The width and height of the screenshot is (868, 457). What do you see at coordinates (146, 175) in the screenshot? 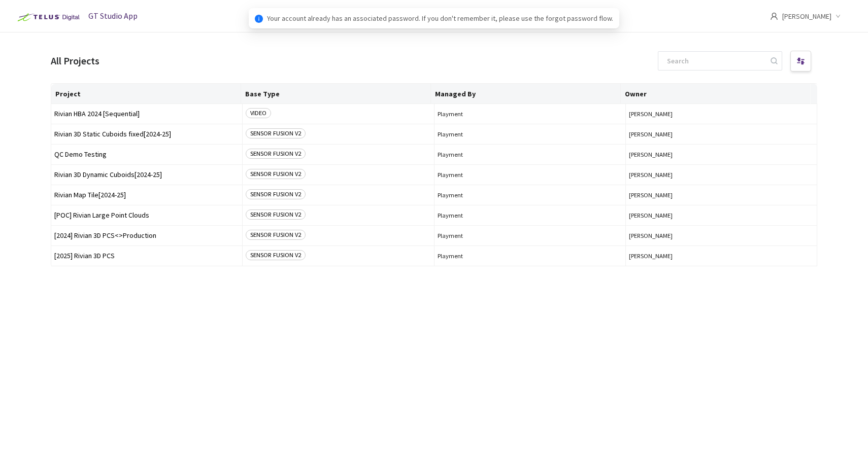
I see `span: Rivian 3D Dynamic Cuboids[2024-25]` at bounding box center [146, 175].